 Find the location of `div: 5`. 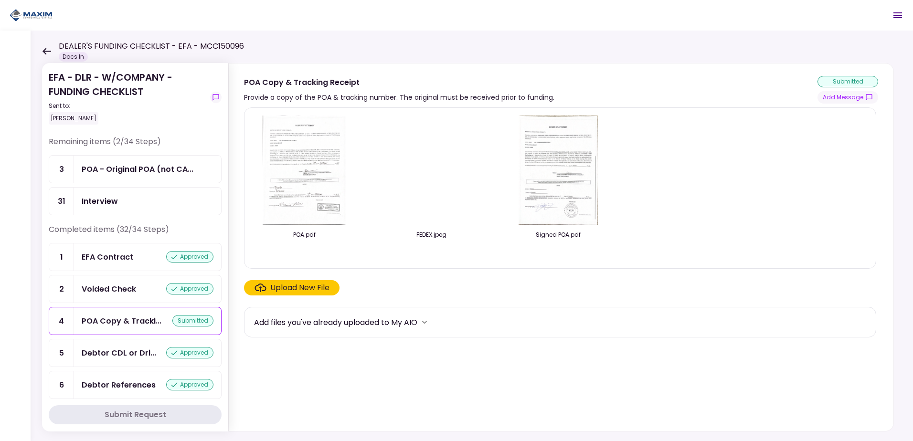

div: 5 is located at coordinates (62, 353).